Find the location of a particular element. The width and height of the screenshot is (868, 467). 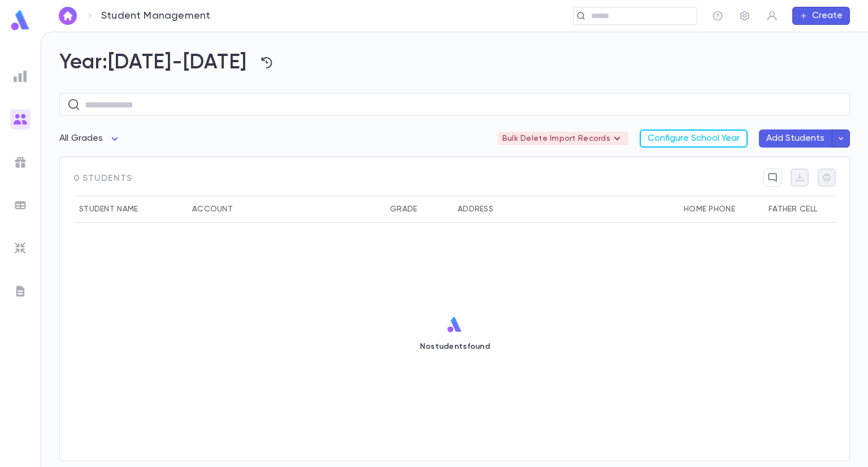

span: All Grades is located at coordinates (81, 139).